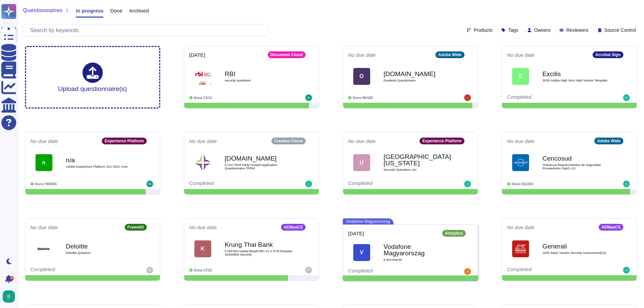 The image size is (644, 308). What do you see at coordinates (513, 30) in the screenshot?
I see `span: Tags` at bounding box center [513, 30].